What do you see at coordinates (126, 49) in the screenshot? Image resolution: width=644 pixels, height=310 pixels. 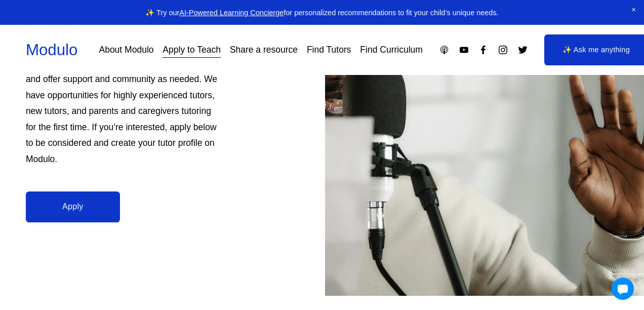 I see `a: About Modulo` at bounding box center [126, 49].